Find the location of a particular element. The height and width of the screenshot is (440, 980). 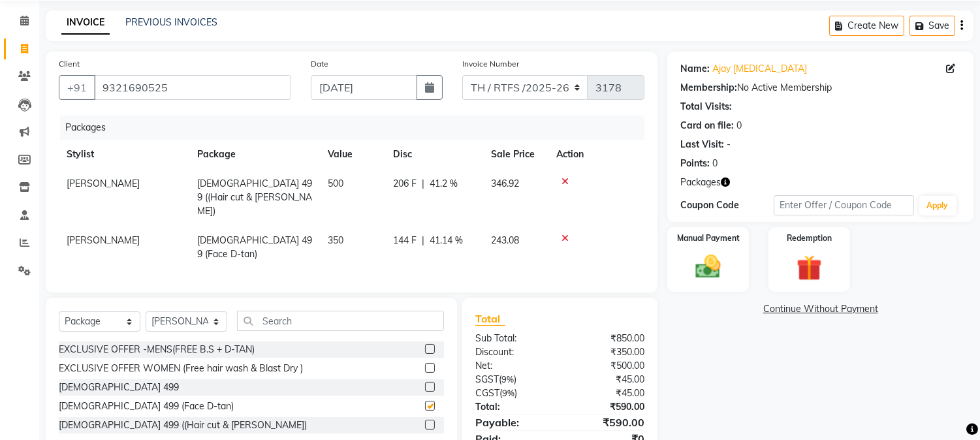

div: Total: is located at coordinates (512, 407).